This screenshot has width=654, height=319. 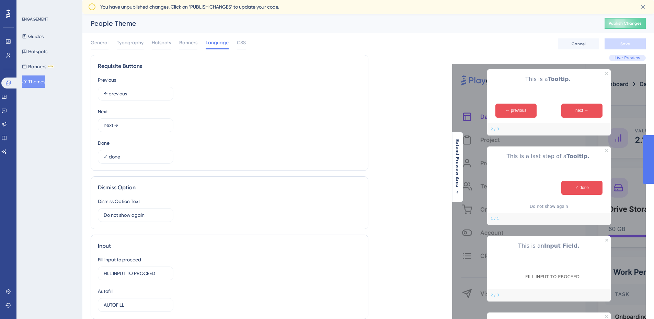 What do you see at coordinates (217, 43) in the screenshot?
I see `span: Language` at bounding box center [217, 43].